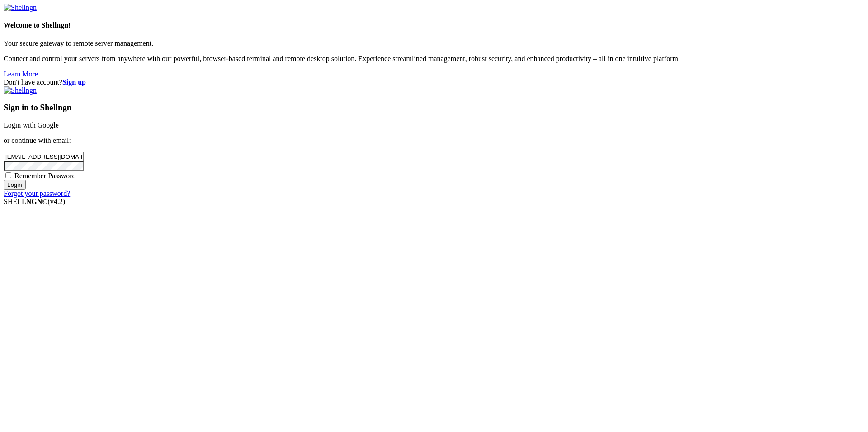 The height and width of the screenshot is (432, 868). What do you see at coordinates (434, 107) in the screenshot?
I see `h3: Sign in to Shellngn` at bounding box center [434, 107].